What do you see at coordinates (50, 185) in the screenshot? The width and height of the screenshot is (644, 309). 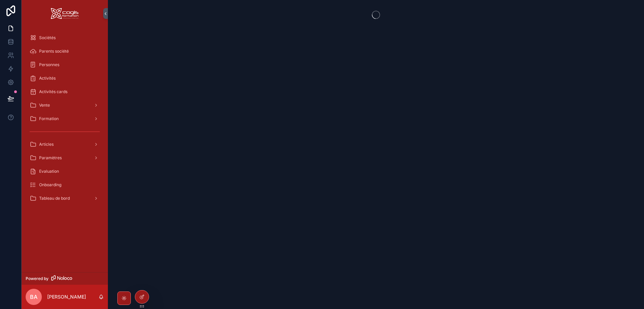 I see `span: Onboarding` at bounding box center [50, 185].